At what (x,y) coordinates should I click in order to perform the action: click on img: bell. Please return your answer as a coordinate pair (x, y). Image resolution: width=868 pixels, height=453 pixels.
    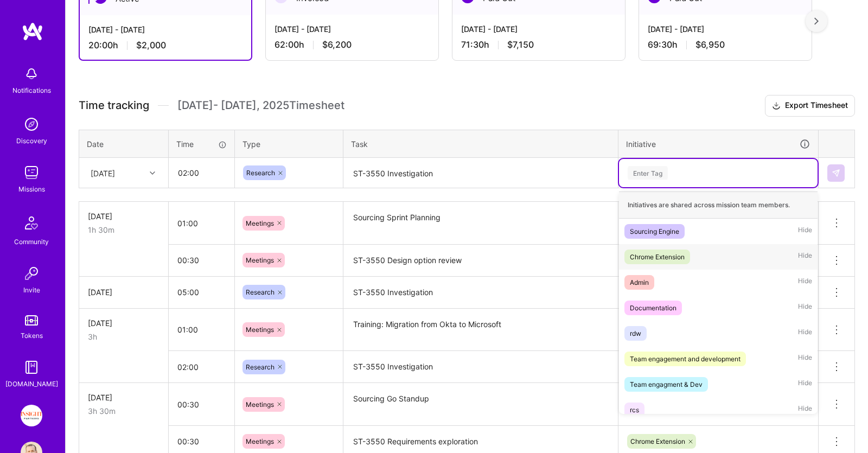
    Looking at the image, I should click on (32, 74).